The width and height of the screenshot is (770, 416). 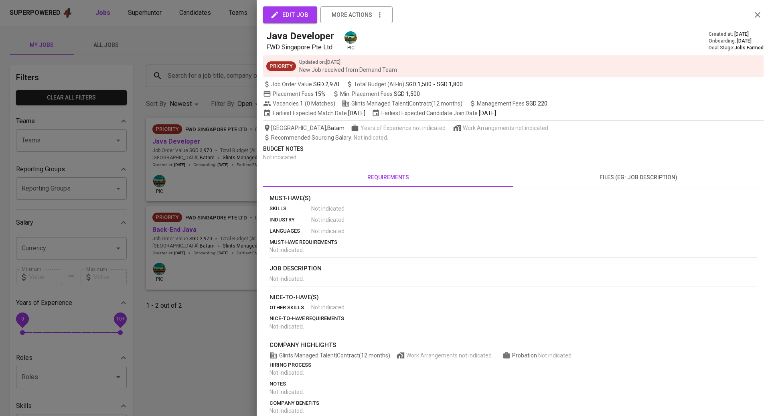 What do you see at coordinates (513, 198) in the screenshot?
I see `p: Must-Have(s)` at bounding box center [513, 198].